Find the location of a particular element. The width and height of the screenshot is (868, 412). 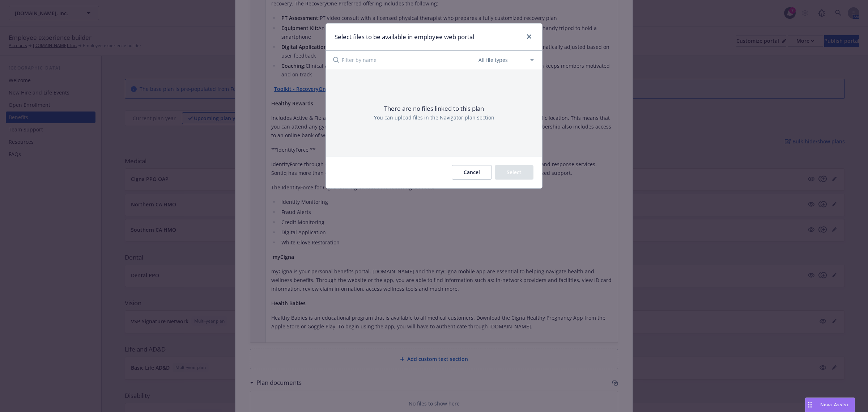

button: Nova Assist is located at coordinates (830, 404).